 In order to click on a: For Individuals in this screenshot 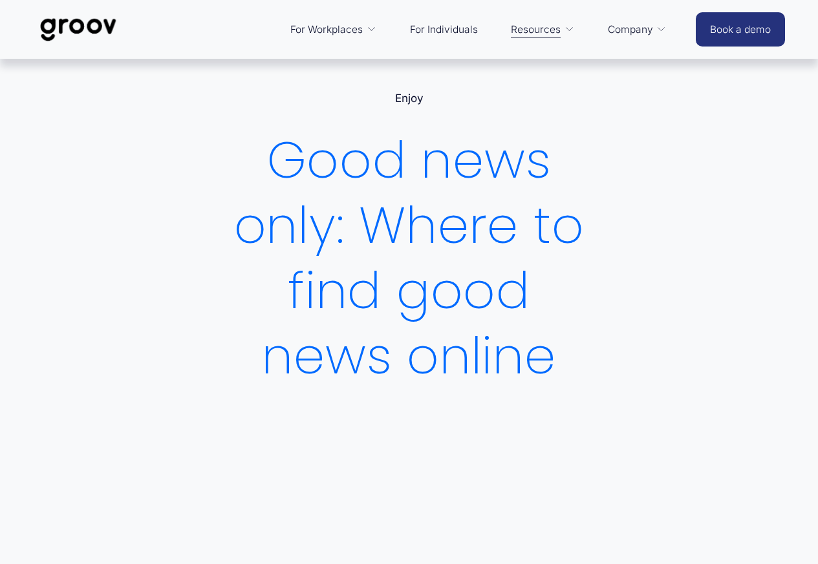, I will do `click(443, 30)`.